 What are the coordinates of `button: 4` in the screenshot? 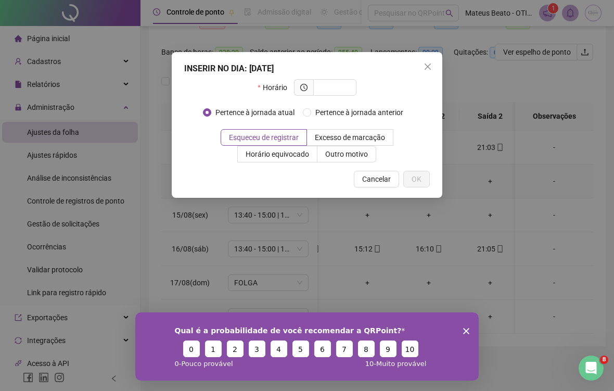 It's located at (144, 36).